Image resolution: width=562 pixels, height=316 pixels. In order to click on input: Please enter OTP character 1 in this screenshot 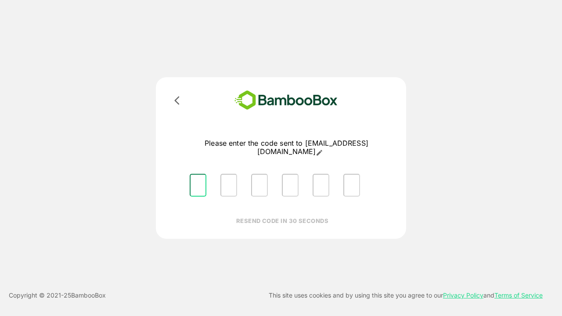, I will do `click(198, 185)`.